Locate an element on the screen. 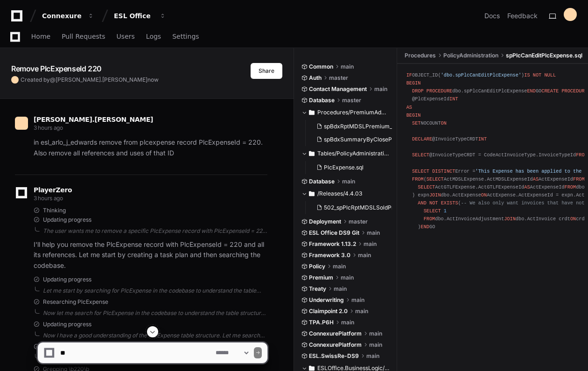 The image size is (588, 371). span: Claimpoint 2.0 is located at coordinates (328, 311).